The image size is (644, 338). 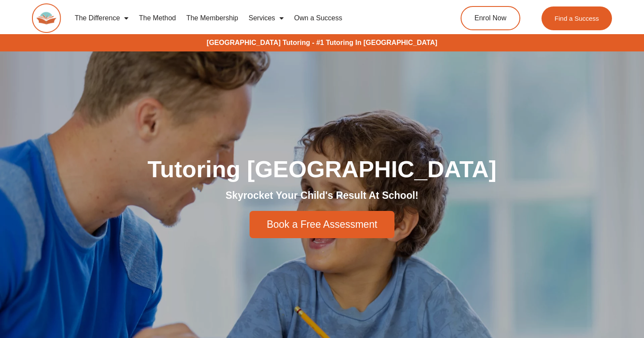 I want to click on a: Enrol Now, so click(x=490, y=18).